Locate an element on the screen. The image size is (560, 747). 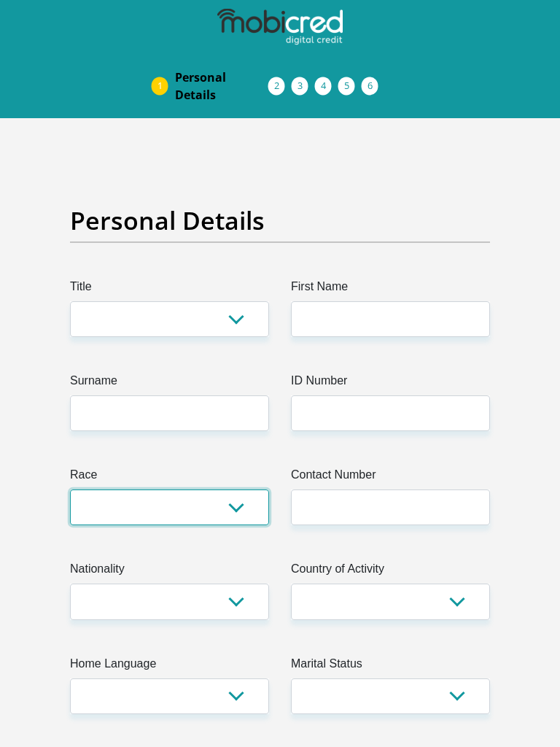
input: Contact Number is located at coordinates (390, 507).